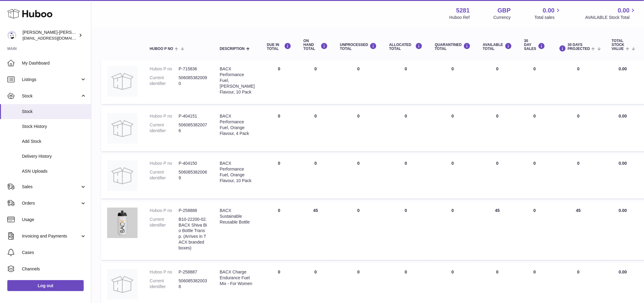  I want to click on img: internalAdmin-5281@internal.huboo.com, so click(12, 35).